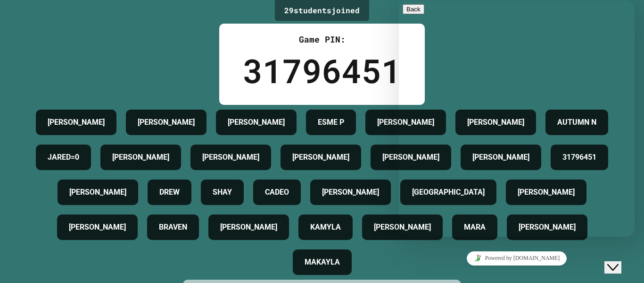 The image size is (644, 283). Describe the element at coordinates (322, 262) in the screenshot. I see `h4: MAKAYLA` at that location.